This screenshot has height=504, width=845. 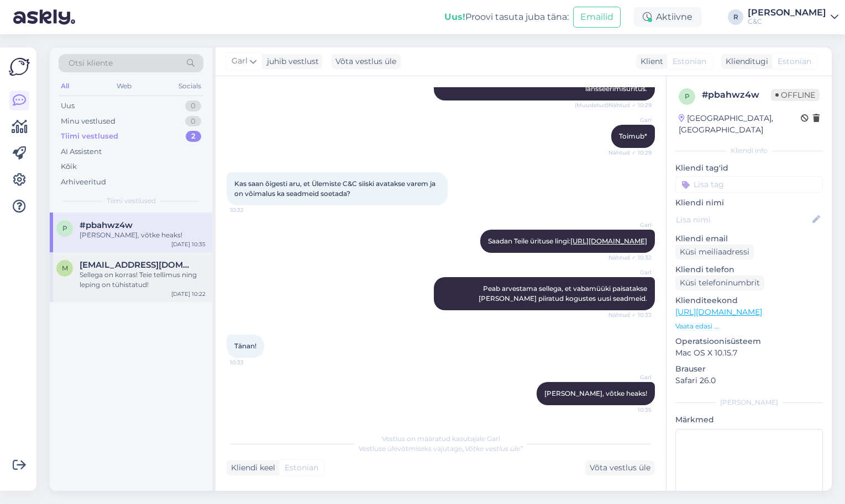 I want to click on span: 10:33, so click(x=250, y=363).